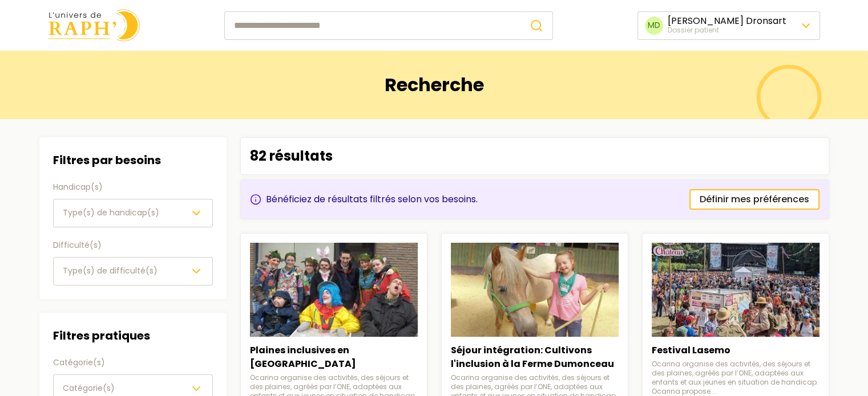 The width and height of the screenshot is (868, 396). Describe the element at coordinates (133, 246) in the screenshot. I see `label: Difficulté(s)` at that location.